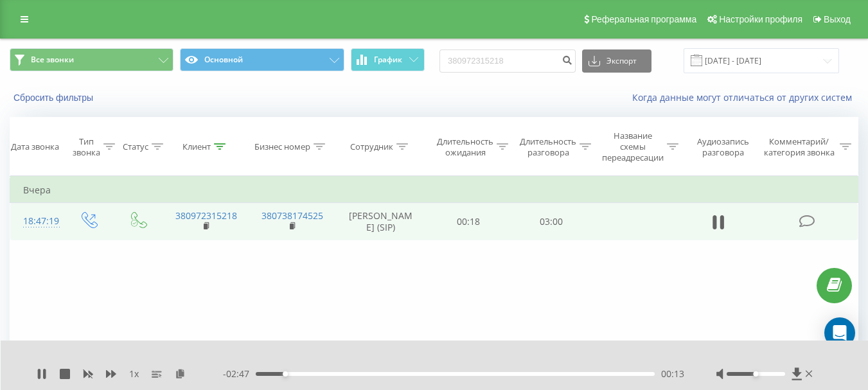 Image resolution: width=868 pixels, height=390 pixels. What do you see at coordinates (840, 333) in the screenshot?
I see `div: Open Intercom Messenger` at bounding box center [840, 333].